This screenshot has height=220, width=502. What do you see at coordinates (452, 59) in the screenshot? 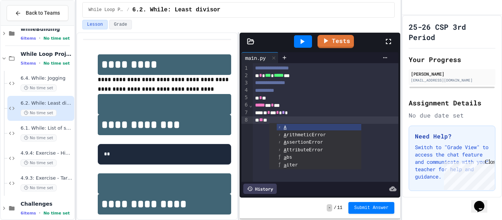
I see `h2: Your Progress` at bounding box center [452, 59].